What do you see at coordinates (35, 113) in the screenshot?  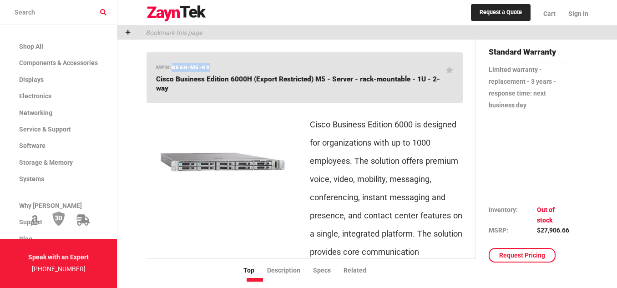 I see `span: Networking` at bounding box center [35, 113].